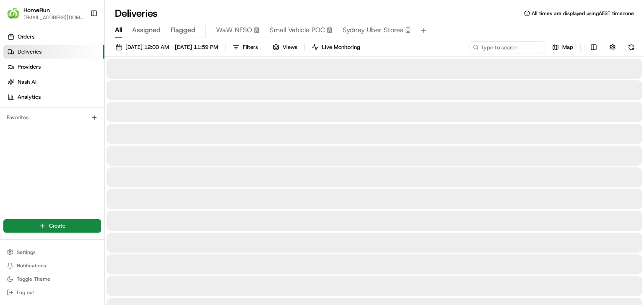 This screenshot has height=305, width=644. Describe the element at coordinates (27, 82) in the screenshot. I see `span: Nash AI` at that location.